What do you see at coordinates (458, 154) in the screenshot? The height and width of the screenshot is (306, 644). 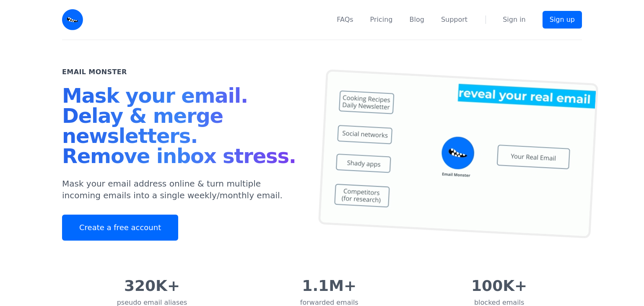 I see `img: temp mail, free temporary mail, Temporary Email` at bounding box center [458, 154].